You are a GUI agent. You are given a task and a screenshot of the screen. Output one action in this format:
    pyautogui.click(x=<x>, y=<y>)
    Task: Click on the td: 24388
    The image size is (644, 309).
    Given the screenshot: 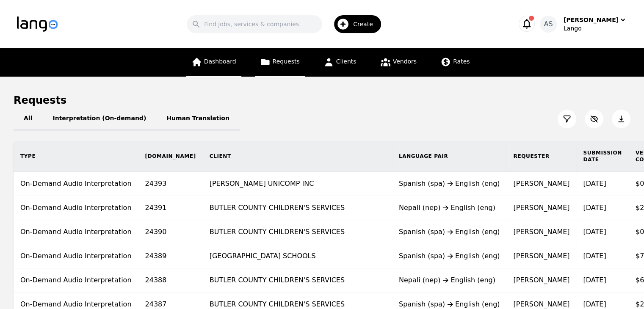 What is the action you would take?
    pyautogui.click(x=171, y=280)
    